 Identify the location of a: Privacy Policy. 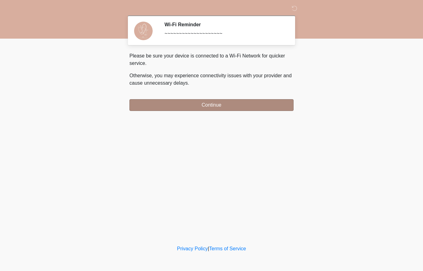
(192, 249).